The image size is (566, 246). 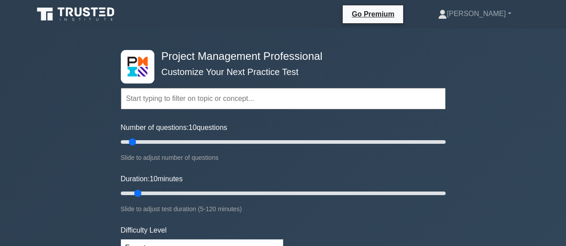 I want to click on input: Start typing to filter on topic or concept..., so click(x=283, y=99).